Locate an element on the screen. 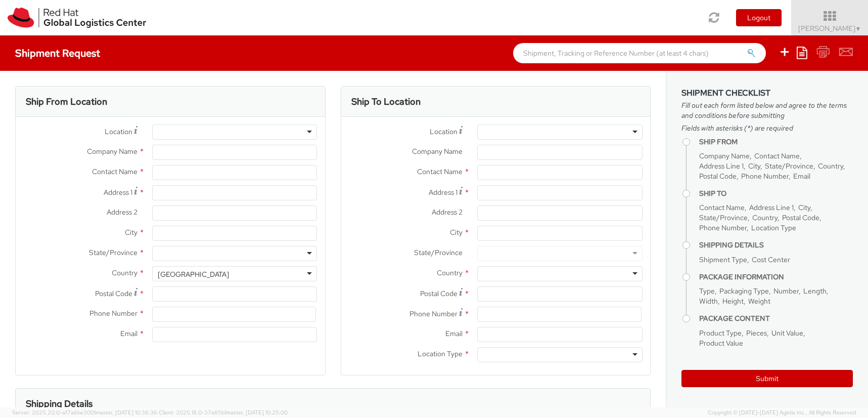  span: Weight is located at coordinates (760, 301).